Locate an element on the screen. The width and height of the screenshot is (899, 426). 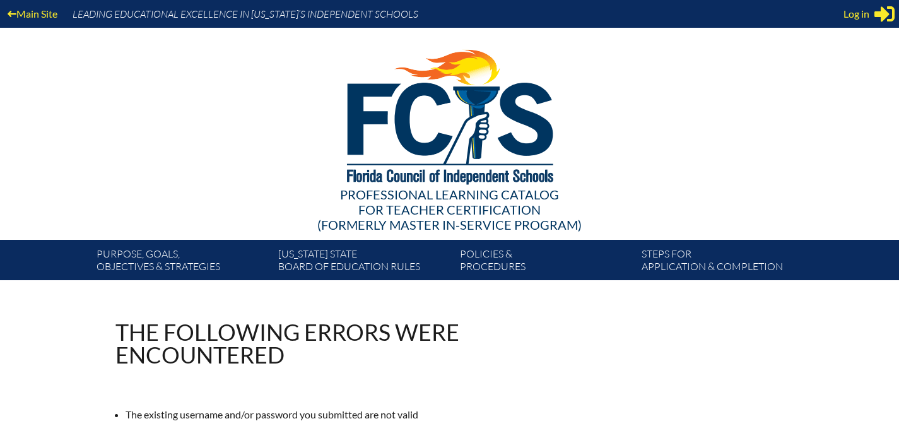
a: Steps forapplication & completion is located at coordinates (727, 262).